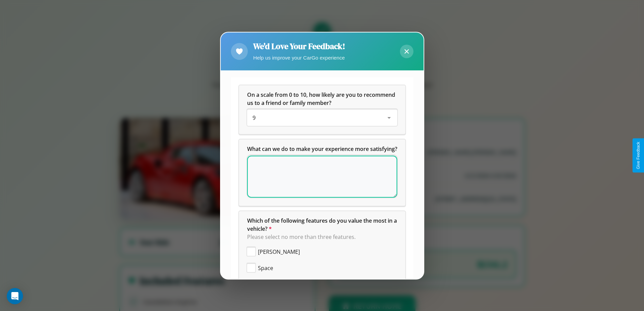 This screenshot has height=311, width=644. I want to click on h2: We'd Love Your Feedback!, so click(299, 46).